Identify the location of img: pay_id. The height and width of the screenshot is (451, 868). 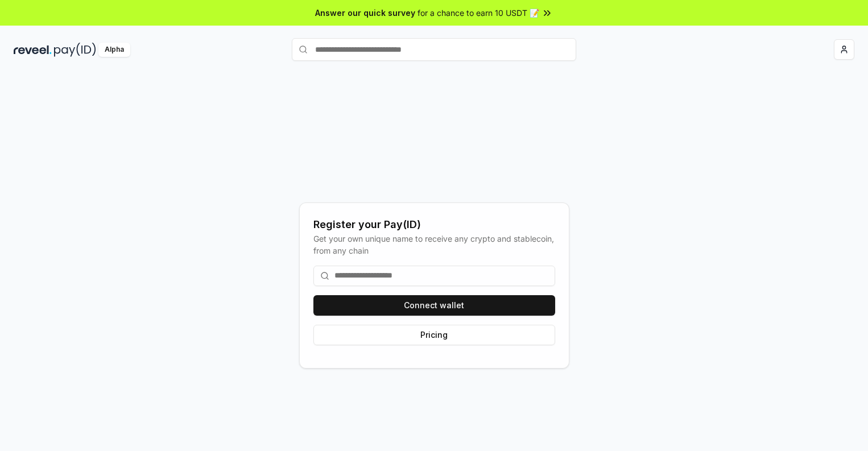
(75, 49).